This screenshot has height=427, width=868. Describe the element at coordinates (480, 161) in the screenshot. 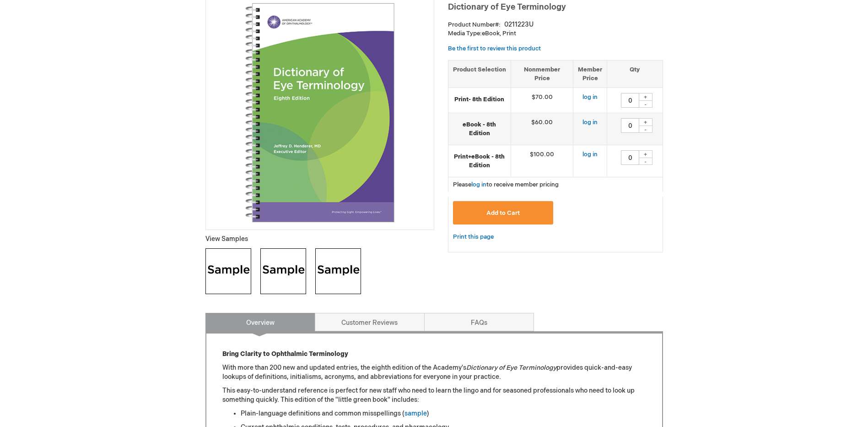

I see `strong: Print+eBook - 8th Edition` at that location.